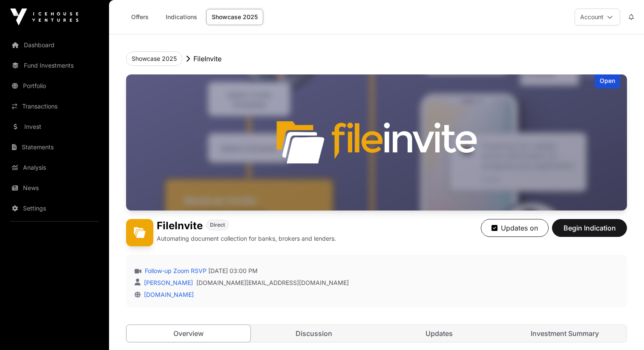 This screenshot has height=350, width=644. I want to click on div: Chat Widget, so click(622, 329).